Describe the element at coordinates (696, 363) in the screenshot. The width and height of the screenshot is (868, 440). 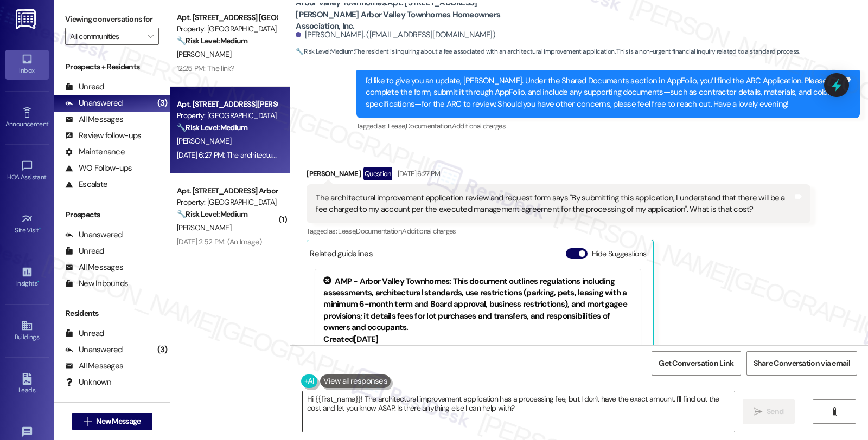
I see `span: Get Conversation Link` at that location.